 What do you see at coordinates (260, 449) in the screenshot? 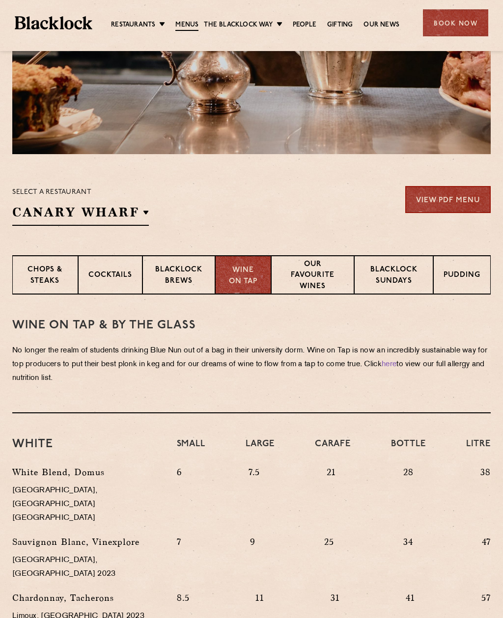
I see `h4: Large` at bounding box center [260, 449].